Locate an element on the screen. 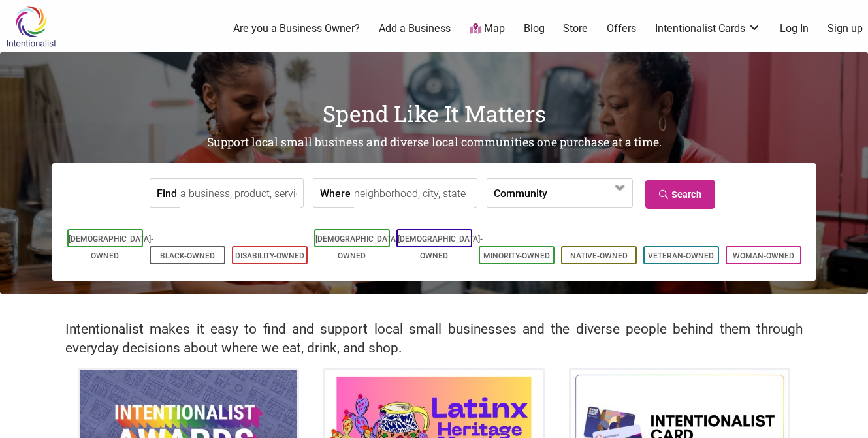 The height and width of the screenshot is (438, 868). a: Minority-Owned is located at coordinates (516, 256).